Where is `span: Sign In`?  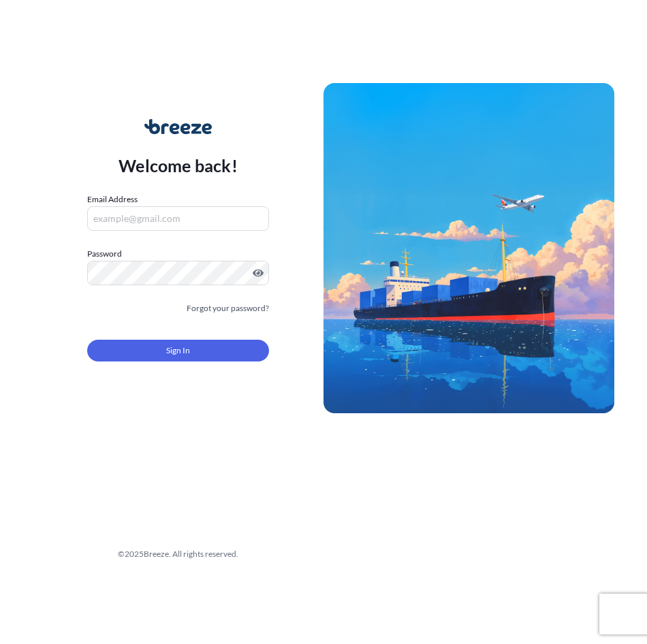 span: Sign In is located at coordinates (177, 351).